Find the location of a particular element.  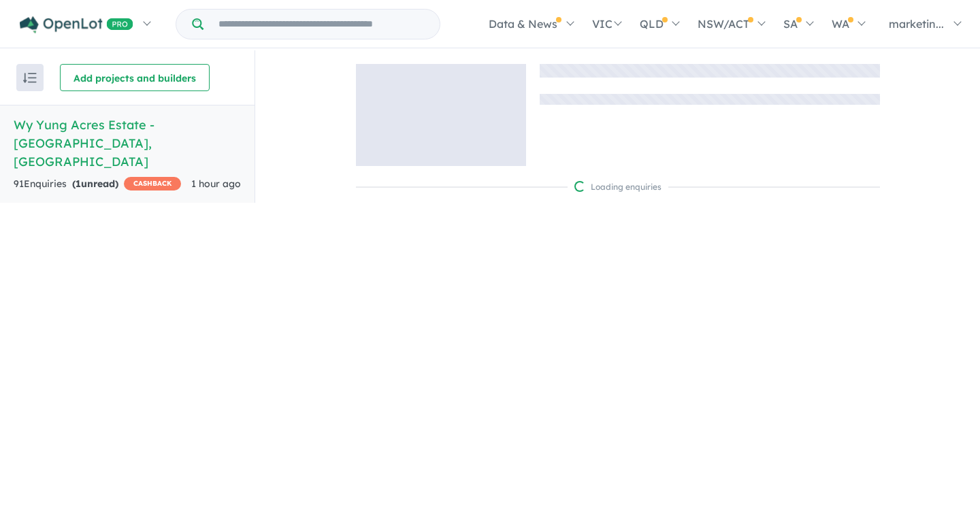

strong: ( unread) is located at coordinates (96, 183).